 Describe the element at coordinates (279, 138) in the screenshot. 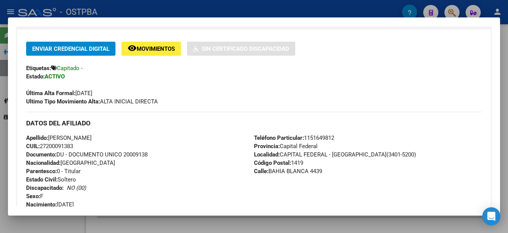

I see `strong: Teléfono Particular:` at that location.